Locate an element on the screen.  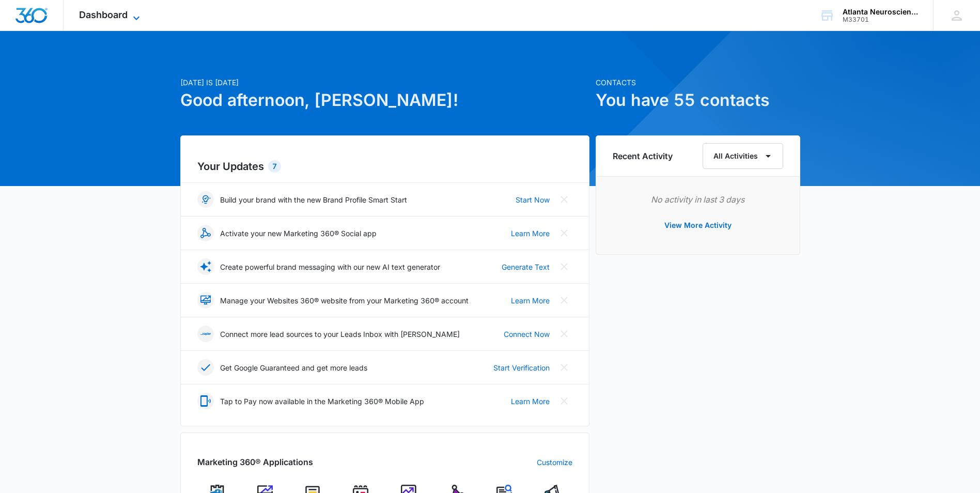
p: No activity in last 3 days is located at coordinates (698, 200).